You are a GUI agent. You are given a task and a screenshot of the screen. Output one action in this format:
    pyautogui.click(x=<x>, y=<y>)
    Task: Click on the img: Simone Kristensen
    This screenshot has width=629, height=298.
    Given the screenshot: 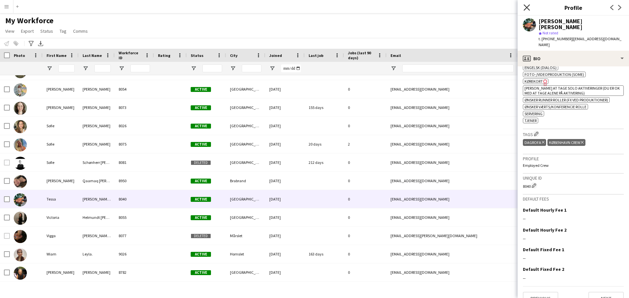 What is the action you would take?
    pyautogui.click(x=20, y=108)
    